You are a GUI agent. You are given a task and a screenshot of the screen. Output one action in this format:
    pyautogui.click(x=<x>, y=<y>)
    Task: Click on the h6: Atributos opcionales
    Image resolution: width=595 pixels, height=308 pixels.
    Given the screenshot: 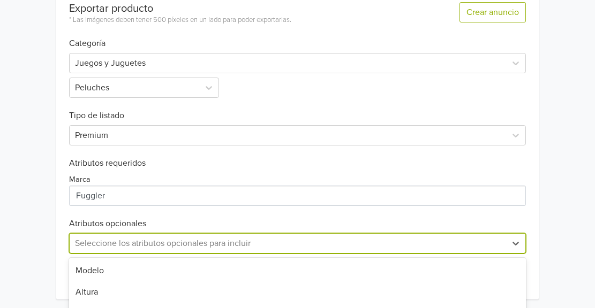 What is the action you would take?
    pyautogui.click(x=297, y=224)
    